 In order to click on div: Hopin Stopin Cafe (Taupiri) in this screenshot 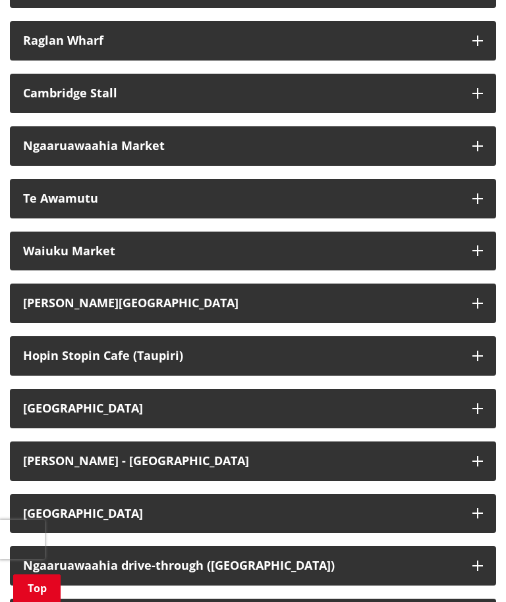, I will do `click(241, 356)`.